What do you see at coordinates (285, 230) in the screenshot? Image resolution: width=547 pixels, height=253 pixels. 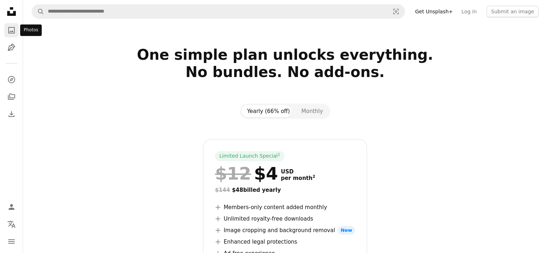 I see `li: Image cropping and background removal` at bounding box center [285, 230].